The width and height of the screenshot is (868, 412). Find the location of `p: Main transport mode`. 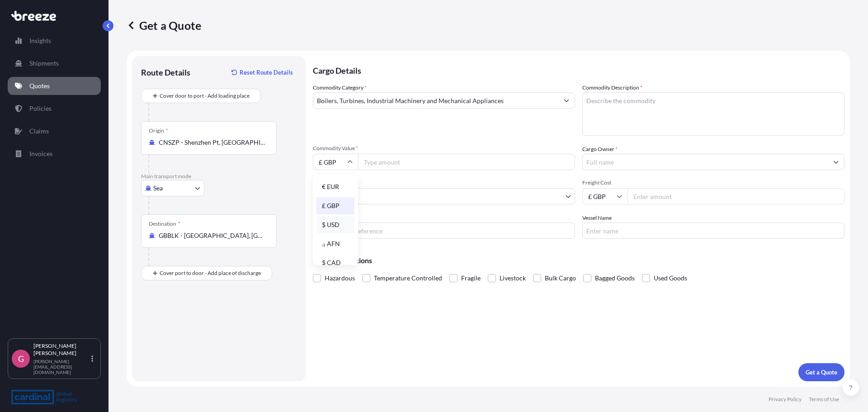

p: Main transport mode is located at coordinates (219, 177).